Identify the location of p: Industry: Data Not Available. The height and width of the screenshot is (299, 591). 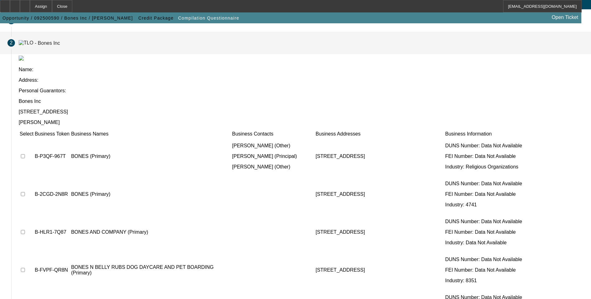
(513, 243).